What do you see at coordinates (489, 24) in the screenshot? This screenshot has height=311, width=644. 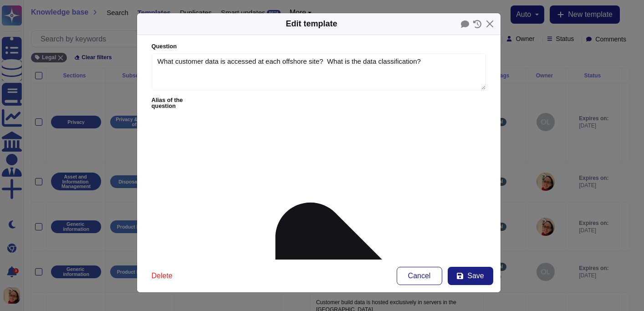 I see `button: Close` at bounding box center [489, 24].